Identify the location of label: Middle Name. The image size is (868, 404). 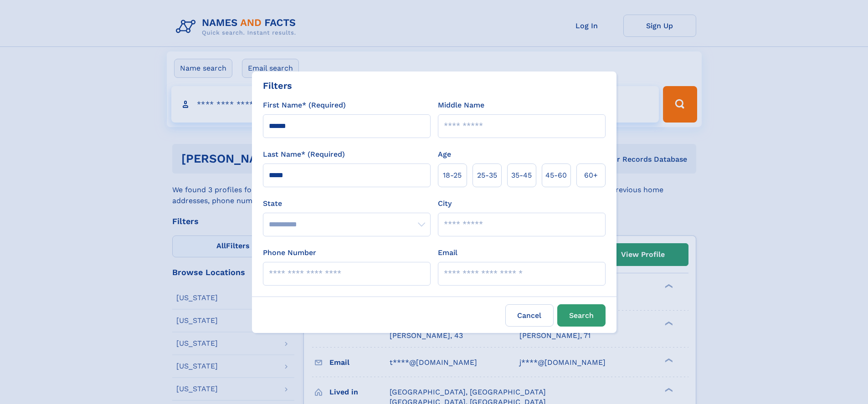
(461, 106).